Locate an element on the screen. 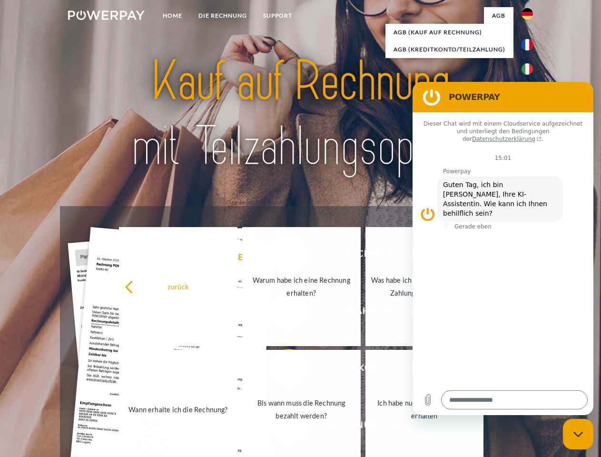  img: title-powerpay_de.svg is located at coordinates (300, 114).